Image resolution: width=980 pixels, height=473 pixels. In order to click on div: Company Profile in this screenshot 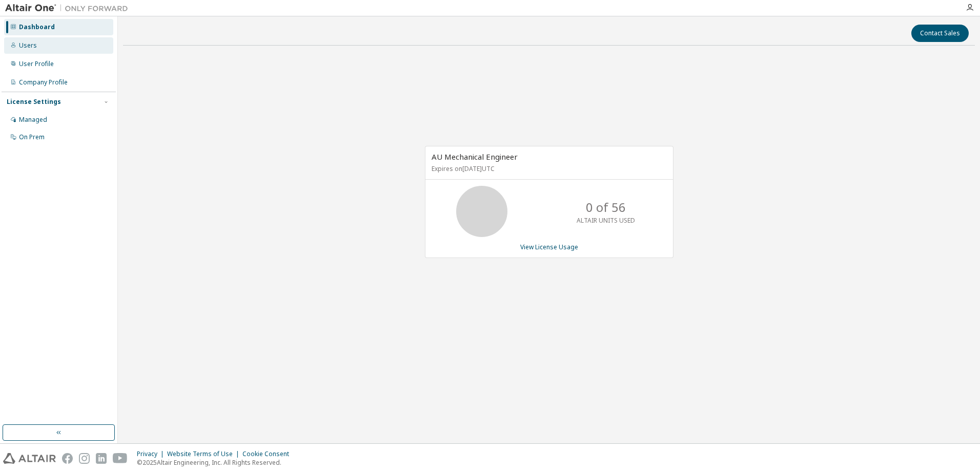, I will do `click(43, 82)`.